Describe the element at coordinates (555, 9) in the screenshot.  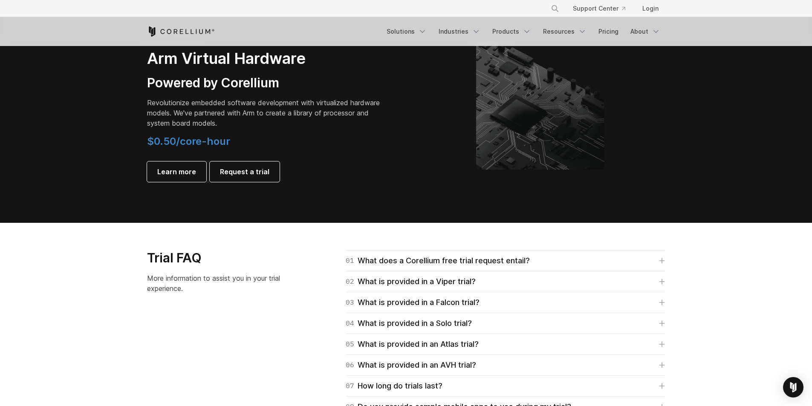
I see `button: Search` at that location.